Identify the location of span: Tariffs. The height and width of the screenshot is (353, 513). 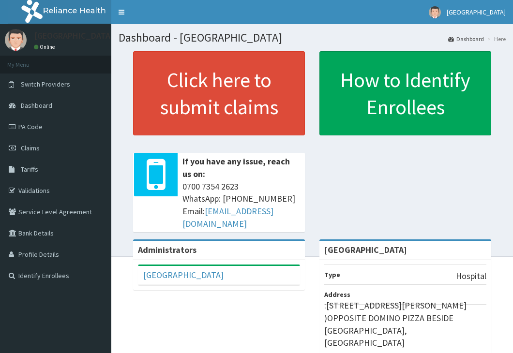
(30, 169).